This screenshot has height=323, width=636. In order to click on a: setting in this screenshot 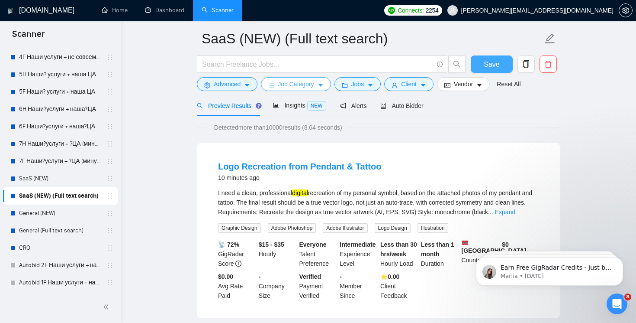, I will do `click(626, 10)`.